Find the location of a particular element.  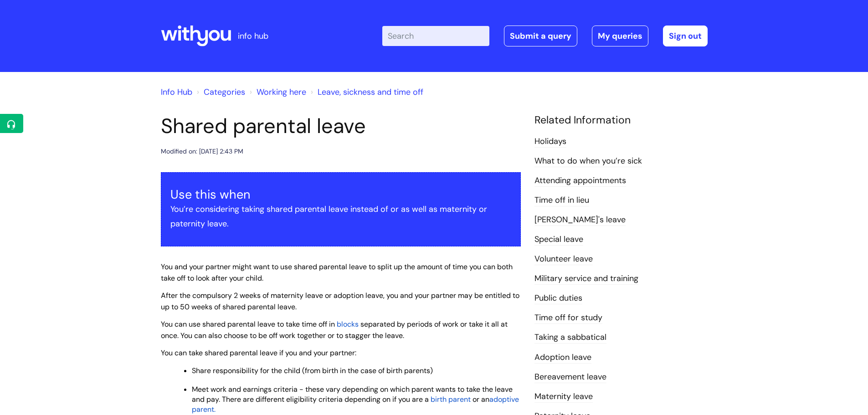

a: Time off in lieu is located at coordinates (562, 200).